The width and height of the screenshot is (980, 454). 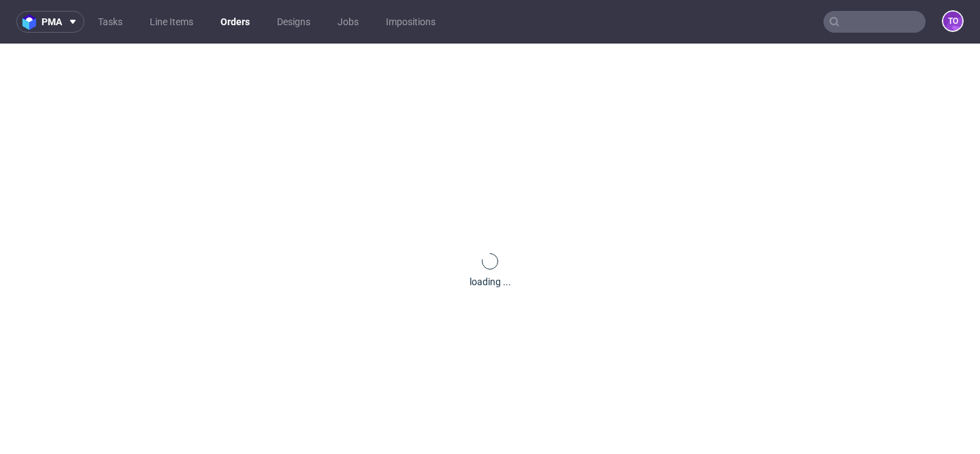 What do you see at coordinates (490, 282) in the screenshot?
I see `div: loading ...` at bounding box center [490, 282].